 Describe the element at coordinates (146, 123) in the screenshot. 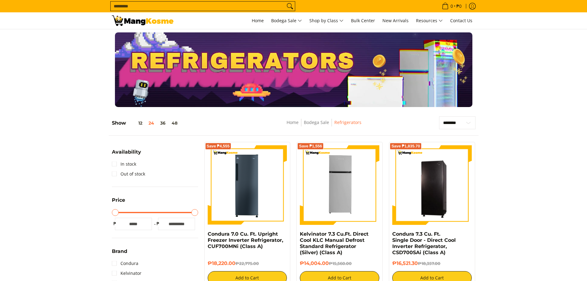

I see `h5: Show` at that location.